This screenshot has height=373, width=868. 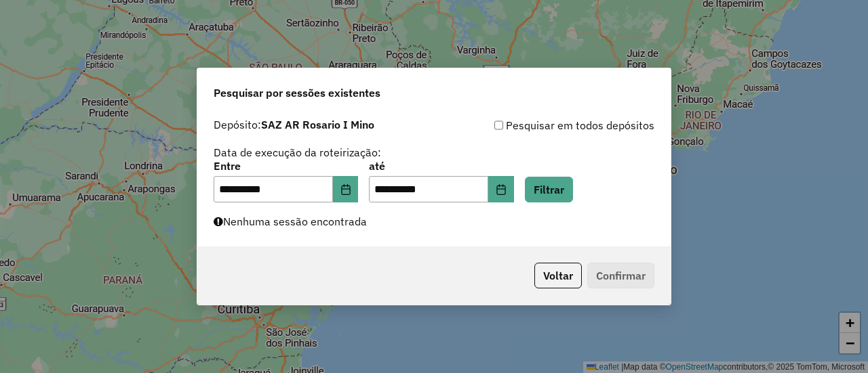 What do you see at coordinates (317, 124) in the screenshot?
I see `strong: SAZ AR Rosario I Mino` at bounding box center [317, 124].